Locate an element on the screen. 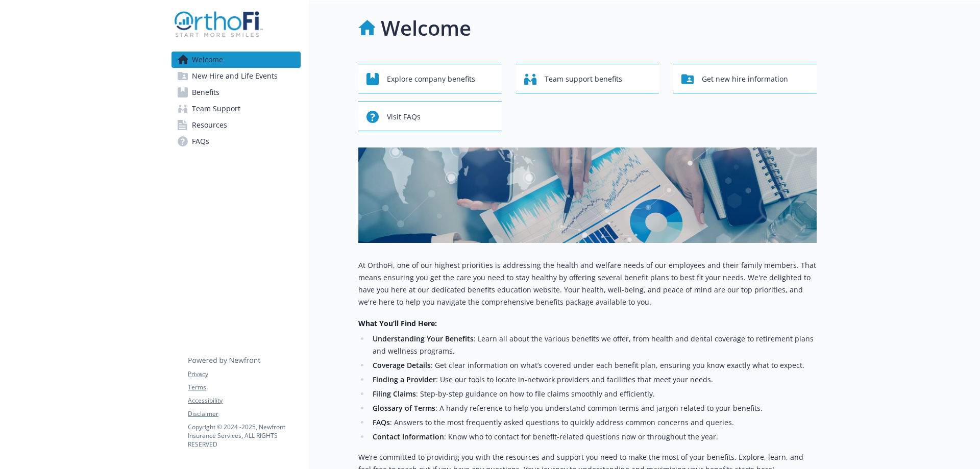 The height and width of the screenshot is (469, 980). li: : Learn all about the various benefits we offer, from health and dental coverage to retirement pl... is located at coordinates (593, 345).